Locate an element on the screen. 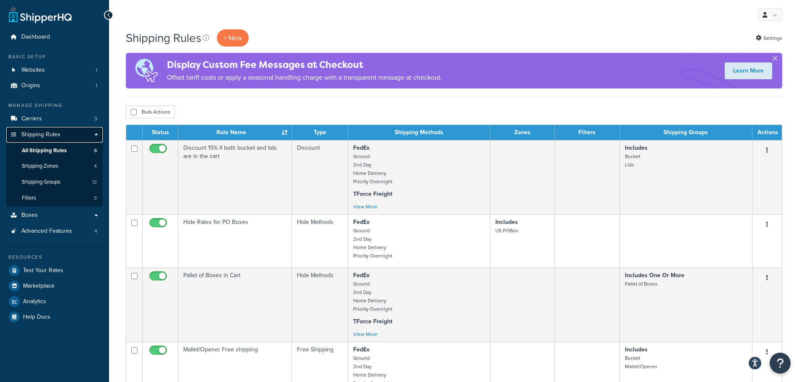 The width and height of the screenshot is (799, 382). button: Bulk Actions is located at coordinates (150, 112).